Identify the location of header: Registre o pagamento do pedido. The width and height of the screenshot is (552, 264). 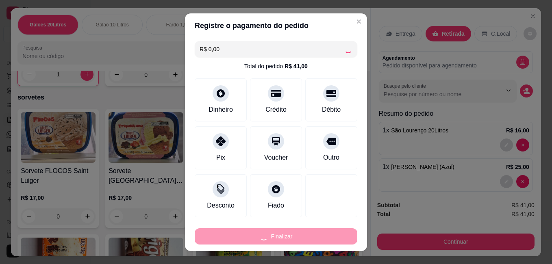
(276, 26).